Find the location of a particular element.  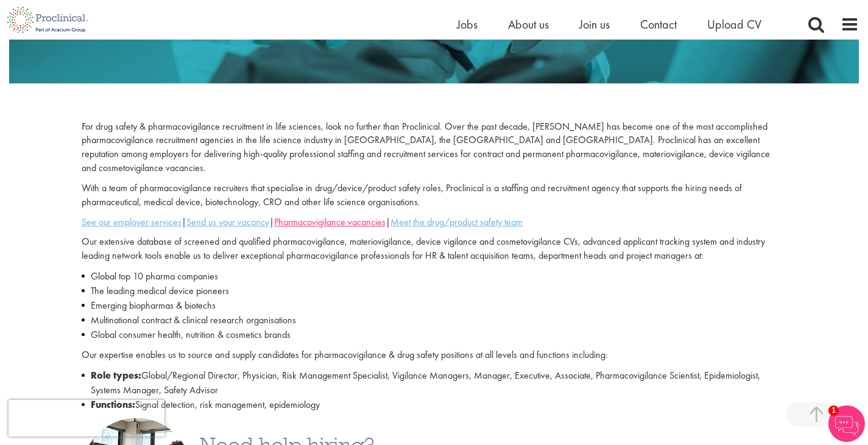

a: Contact is located at coordinates (658, 24).